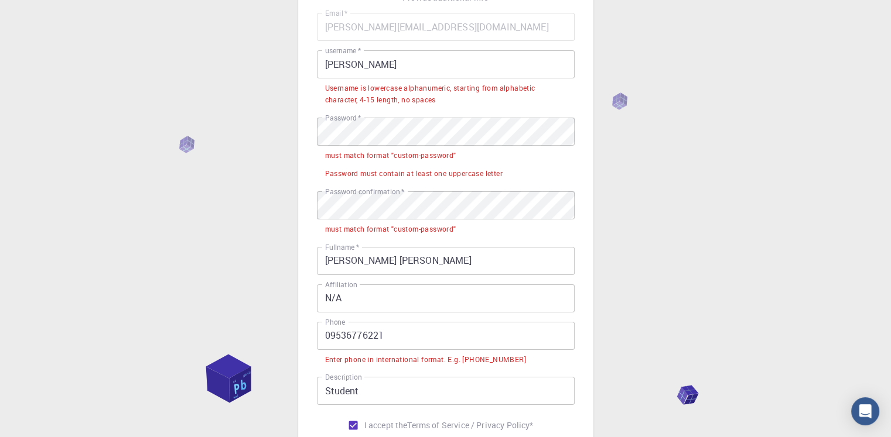  I want to click on label: Affiliation, so click(341, 285).